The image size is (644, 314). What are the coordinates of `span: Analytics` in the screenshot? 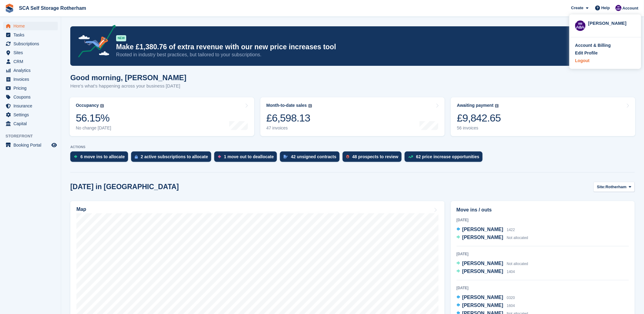 It's located at (32, 70).